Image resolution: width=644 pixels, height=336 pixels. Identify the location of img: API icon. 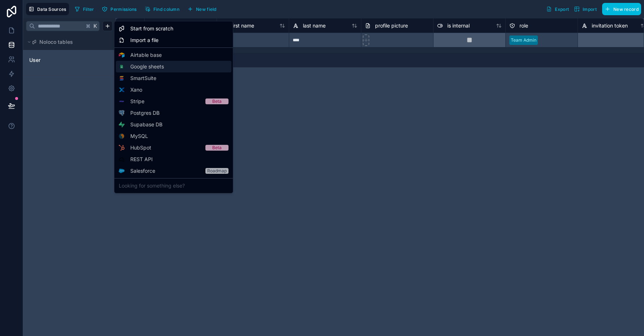
(122, 159).